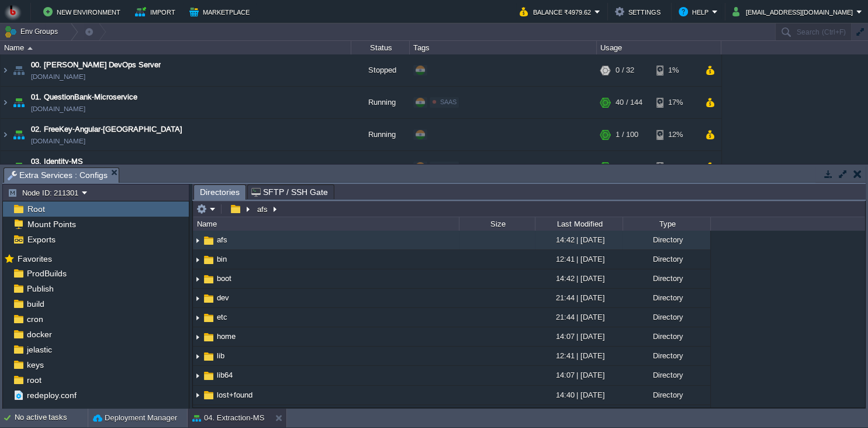  I want to click on a: build, so click(35, 304).